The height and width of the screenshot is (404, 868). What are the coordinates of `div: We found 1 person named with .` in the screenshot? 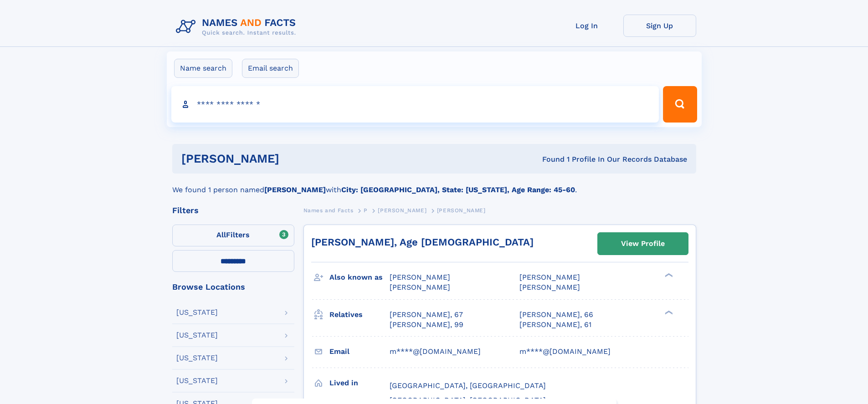 It's located at (434, 185).